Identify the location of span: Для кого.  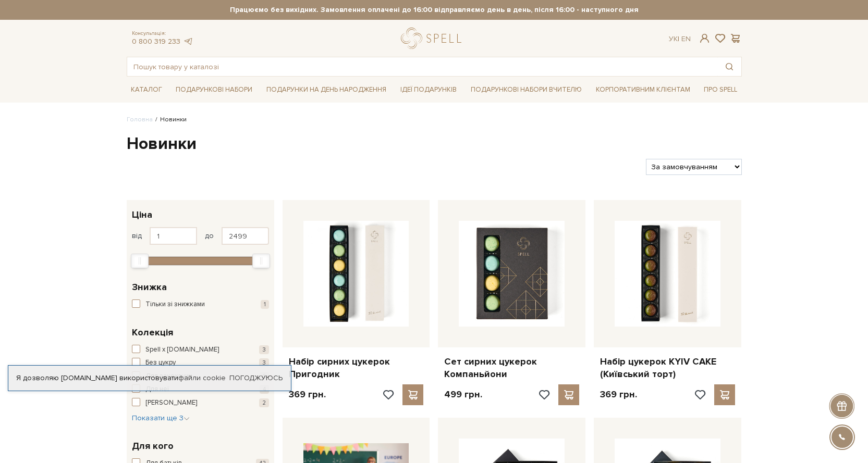
(153, 446).